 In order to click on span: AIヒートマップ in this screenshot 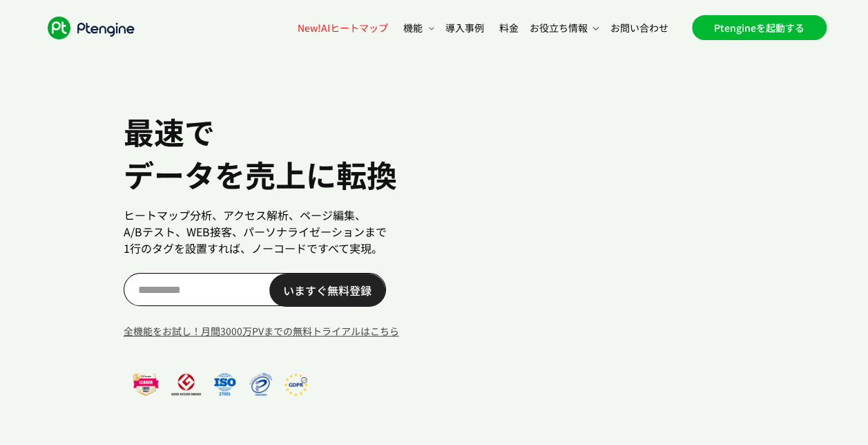, I will do `click(342, 28)`.